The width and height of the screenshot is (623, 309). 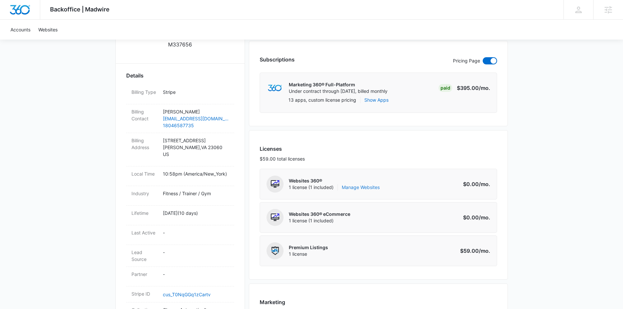 What do you see at coordinates (180, 196) in the screenshot?
I see `div: IndustryFitness / Trainer / Gym` at bounding box center [180, 196].